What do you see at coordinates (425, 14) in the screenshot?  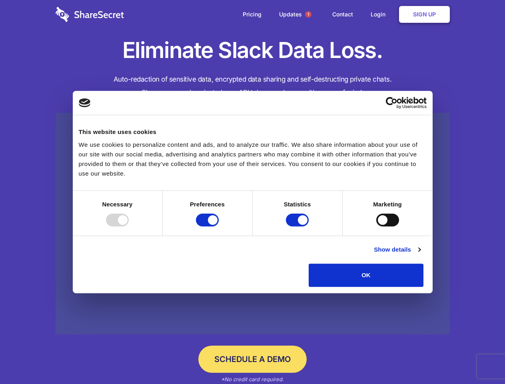 I see `a: Sign Up` at bounding box center [425, 14].